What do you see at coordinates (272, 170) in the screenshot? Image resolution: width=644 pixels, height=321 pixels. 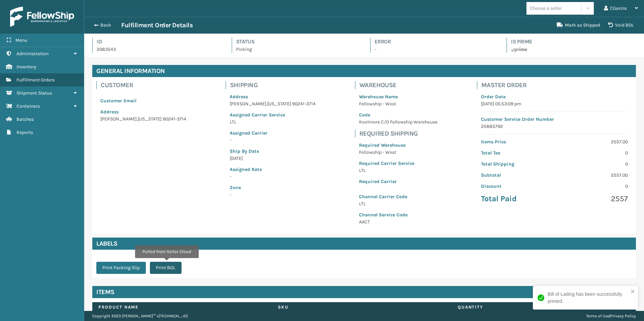 I see `p: Assigned Rate` at bounding box center [272, 170].